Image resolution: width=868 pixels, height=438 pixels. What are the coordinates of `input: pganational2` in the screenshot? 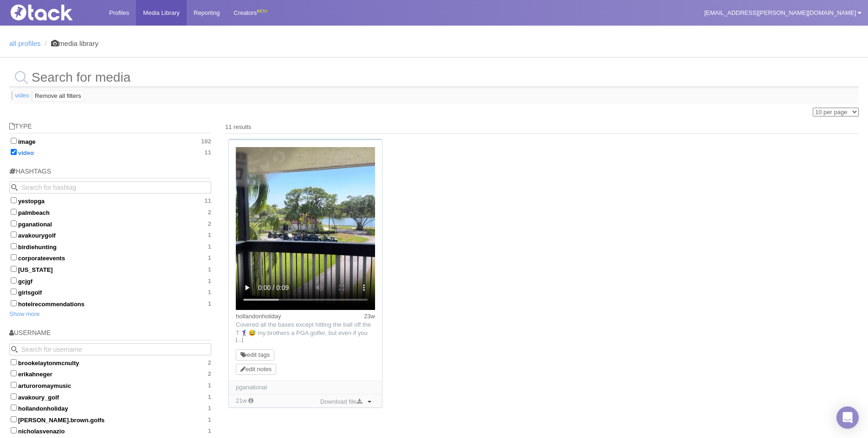 It's located at (14, 223).